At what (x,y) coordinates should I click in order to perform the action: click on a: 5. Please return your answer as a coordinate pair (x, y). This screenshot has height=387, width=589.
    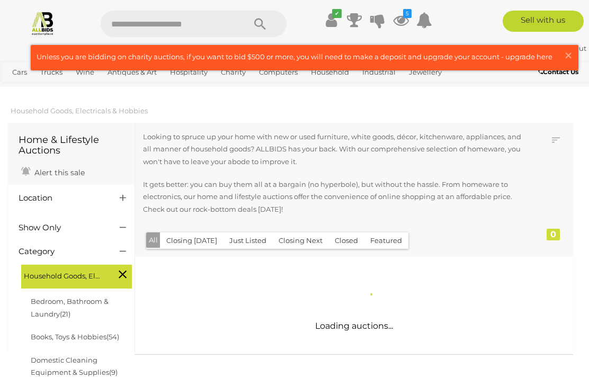
    Looking at the image, I should click on (401, 20).